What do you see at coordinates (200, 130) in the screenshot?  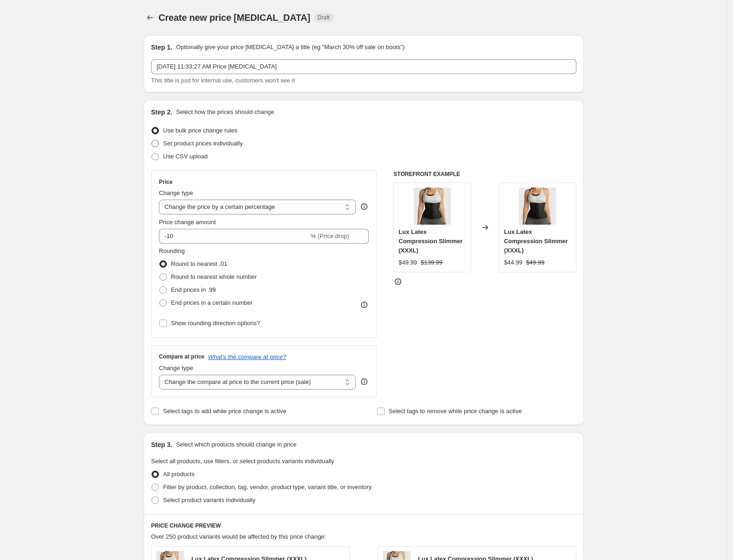 I see `span: Use bulk price change rules` at bounding box center [200, 130].